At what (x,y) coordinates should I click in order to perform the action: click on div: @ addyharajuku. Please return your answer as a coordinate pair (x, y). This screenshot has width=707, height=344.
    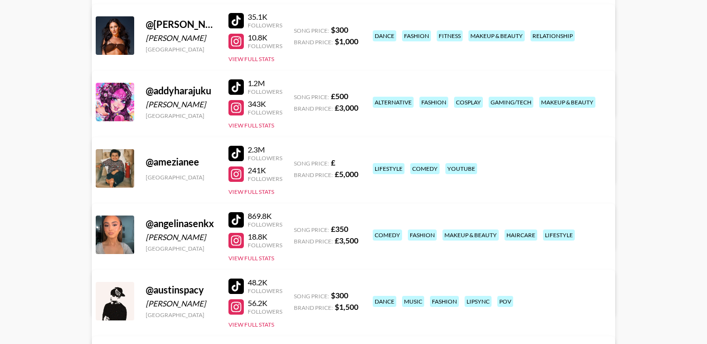
    Looking at the image, I should click on (181, 90).